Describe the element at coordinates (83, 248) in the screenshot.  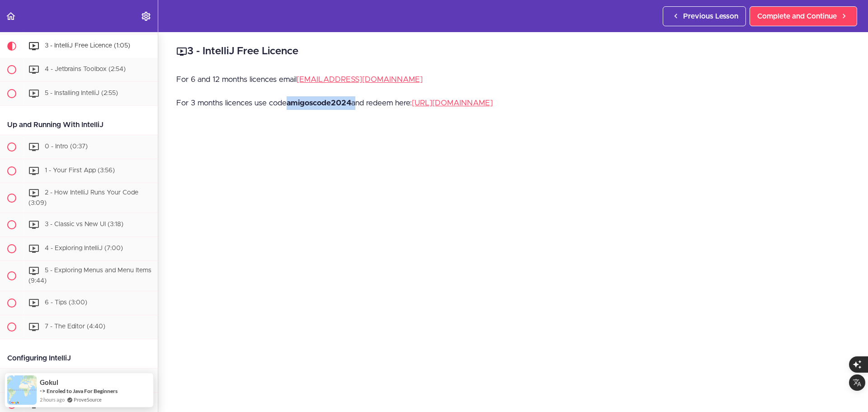
I see `span: 4 - Exploring IntelliJ (7:00)` at that location.